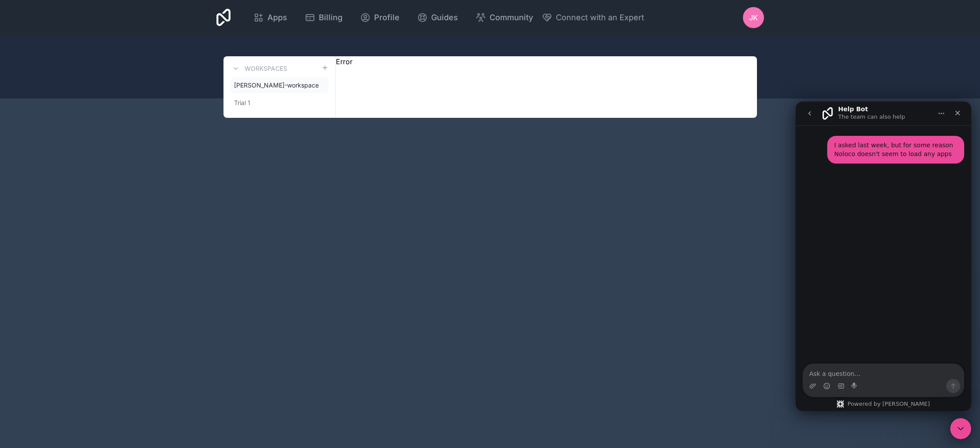 Image resolution: width=980 pixels, height=448 pixels. Describe the element at coordinates (88, 53) in the screenshot. I see `div: user says…` at that location.